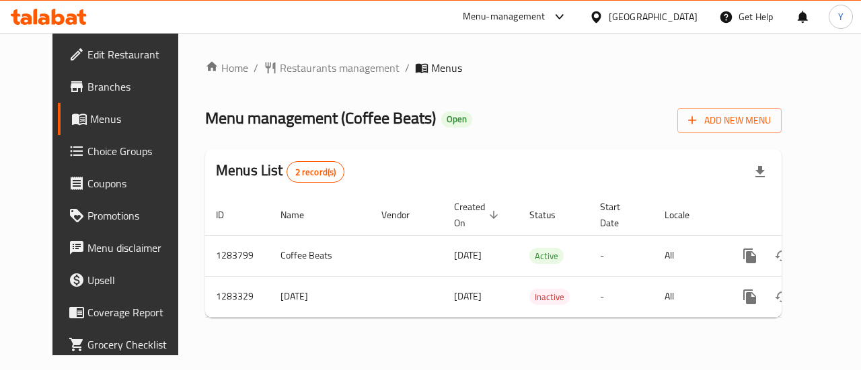 The width and height of the screenshot is (861, 370). Describe the element at coordinates (546, 256) in the screenshot. I see `div: Active` at that location.